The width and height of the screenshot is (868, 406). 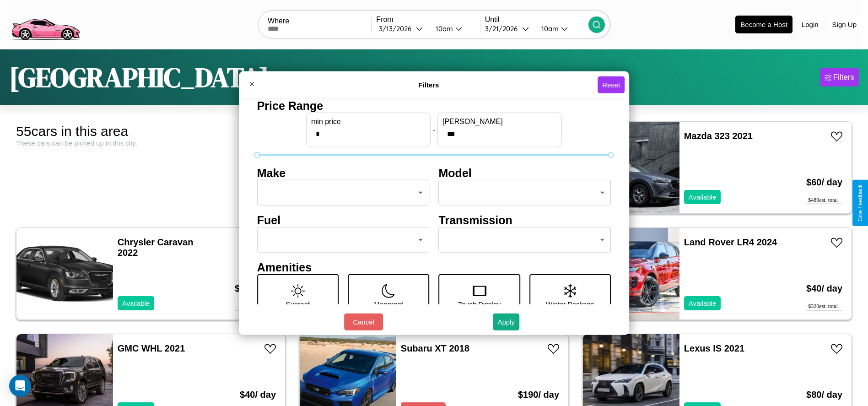 What do you see at coordinates (825, 288) in the screenshot?
I see `h3: $ 40 / day` at bounding box center [825, 288].